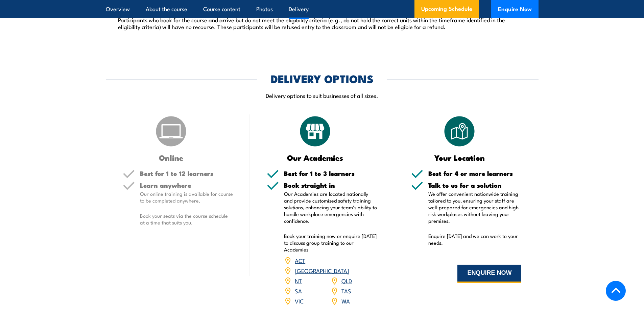 This screenshot has width=644, height=319. Describe the element at coordinates (322, 78) in the screenshot. I see `h2: DELIVERY OPTIONS` at that location.